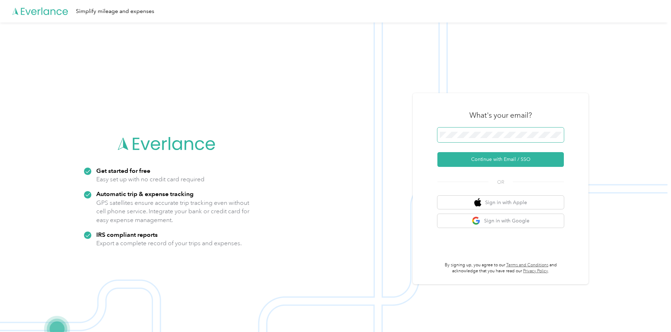 The height and width of the screenshot is (332, 671). Describe the element at coordinates (169, 243) in the screenshot. I see `p: Export a complete record of your trips and expenses.` at that location.